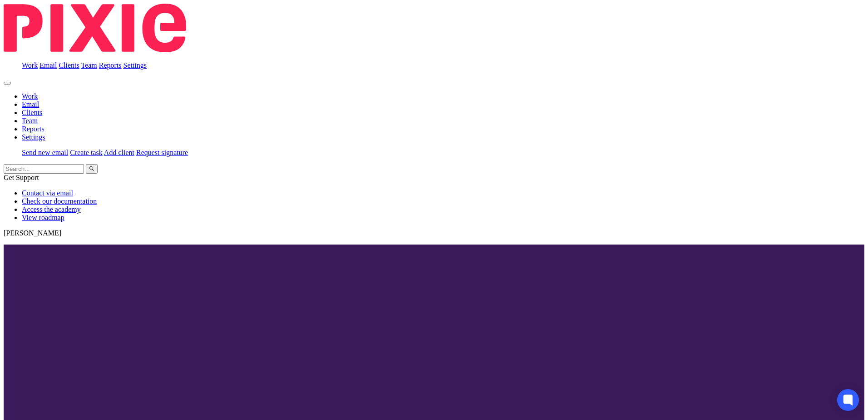 The image size is (868, 420). What do you see at coordinates (51, 209) in the screenshot?
I see `span: Access the academy` at bounding box center [51, 209].